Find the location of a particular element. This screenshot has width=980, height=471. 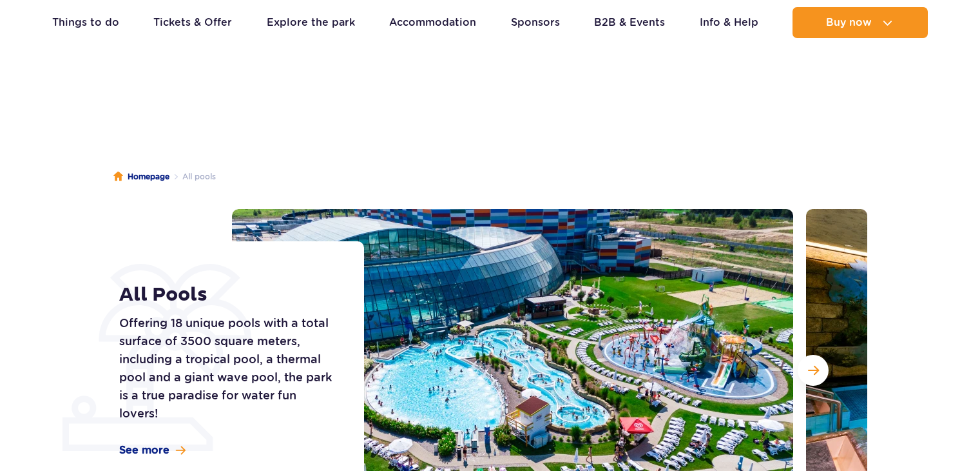

a: Explore the park is located at coordinates (310, 23).